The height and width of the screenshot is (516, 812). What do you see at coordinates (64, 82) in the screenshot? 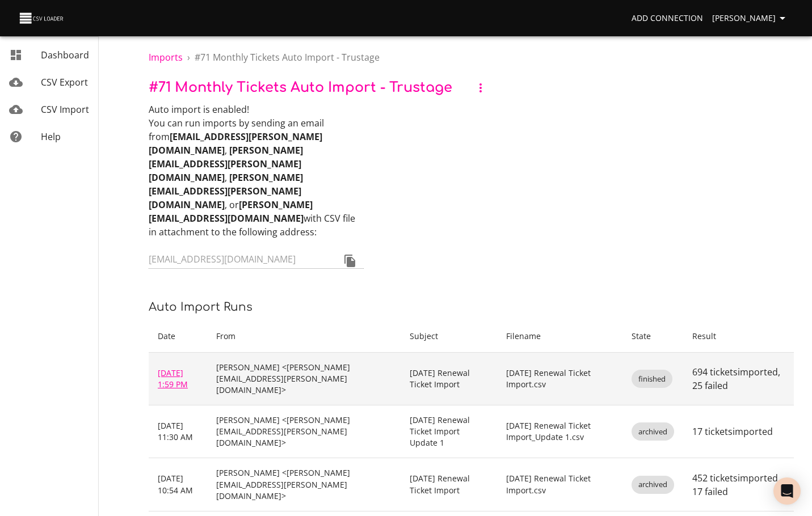
I see `span: CSV Export` at bounding box center [64, 82].